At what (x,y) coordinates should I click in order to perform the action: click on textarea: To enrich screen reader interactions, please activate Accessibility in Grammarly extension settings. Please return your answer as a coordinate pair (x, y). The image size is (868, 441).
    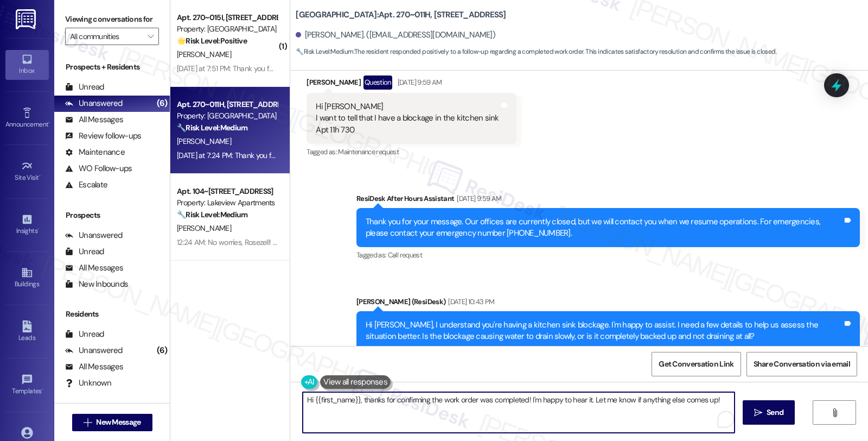
    Looking at the image, I should click on (519, 412).